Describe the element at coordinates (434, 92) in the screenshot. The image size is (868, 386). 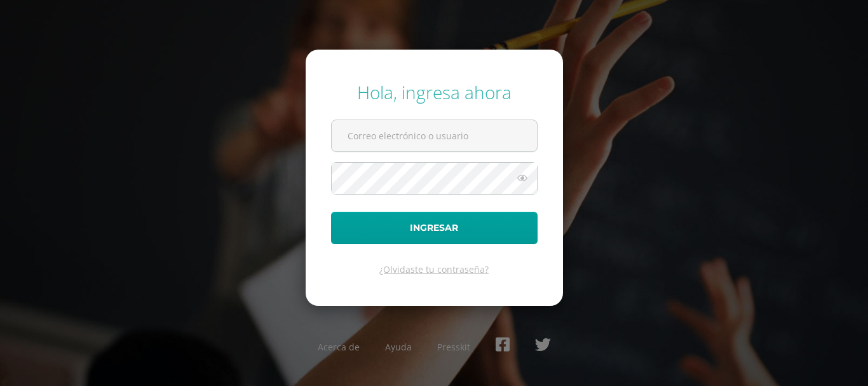
I see `div: Hola, ingresa ahora` at that location.